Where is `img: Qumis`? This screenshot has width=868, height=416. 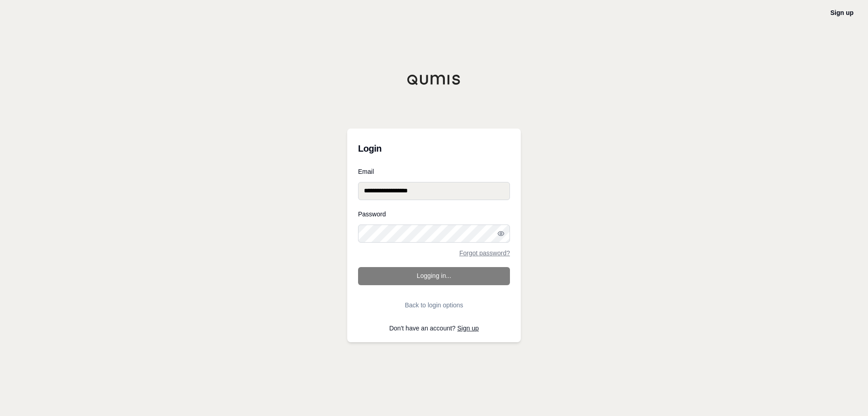 img: Qumis is located at coordinates (434, 80).